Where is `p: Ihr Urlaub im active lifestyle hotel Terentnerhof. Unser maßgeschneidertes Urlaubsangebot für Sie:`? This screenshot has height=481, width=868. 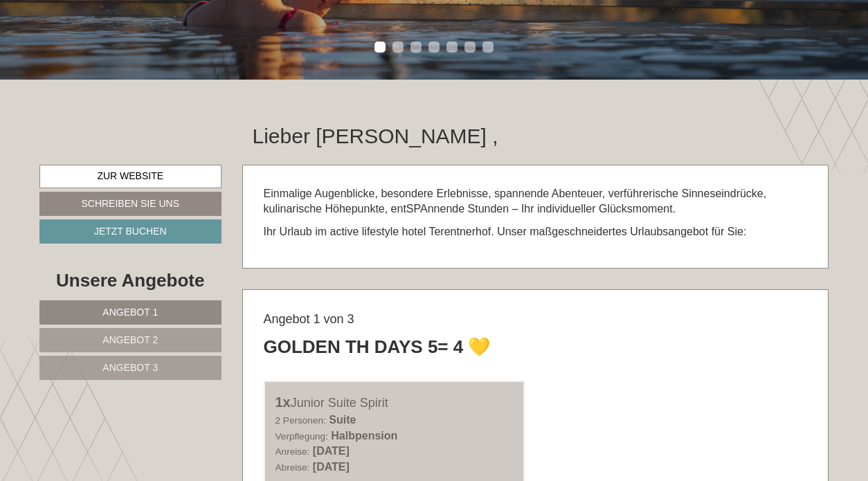
p: Ihr Urlaub im active lifestyle hotel Terentnerhof. Unser maßgeschneidertes Urlaubsangebot für Sie: is located at coordinates (535, 231).